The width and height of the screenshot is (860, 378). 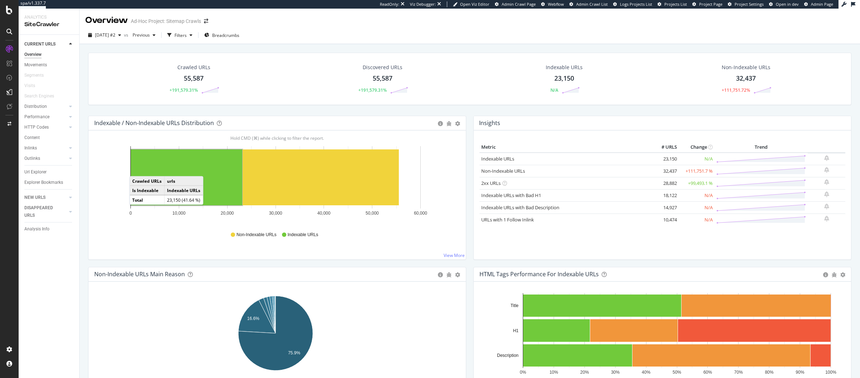 What do you see at coordinates (749, 4) in the screenshot?
I see `span: Project Settings` at bounding box center [749, 4].